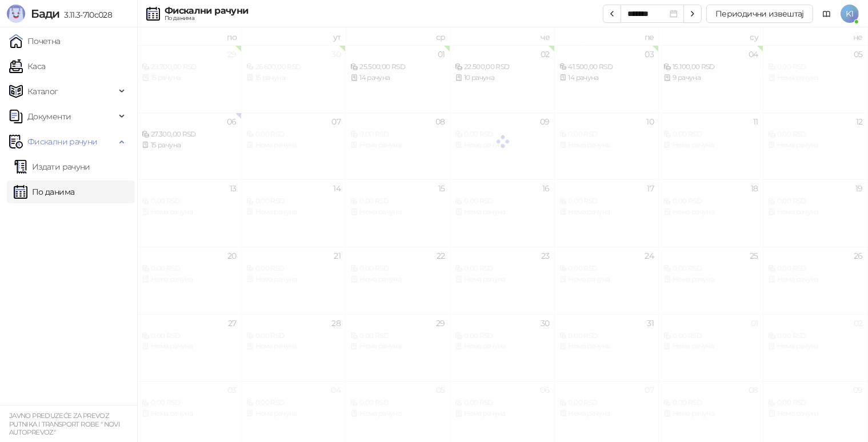  Describe the element at coordinates (27, 66) in the screenshot. I see `a: Каса` at that location.